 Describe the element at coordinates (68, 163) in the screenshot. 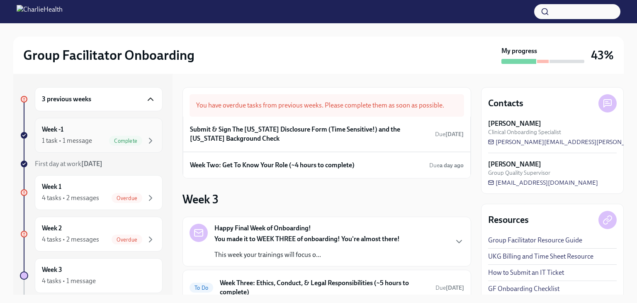

I see `span: First day at work` at that location.